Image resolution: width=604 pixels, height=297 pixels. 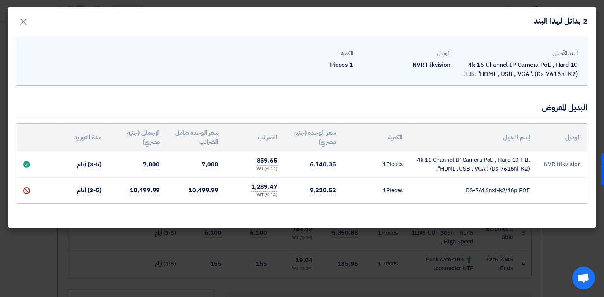 What do you see at coordinates (136, 137) in the screenshot?
I see `th: الإجمالي (جنيه مصري)` at bounding box center [136, 137].